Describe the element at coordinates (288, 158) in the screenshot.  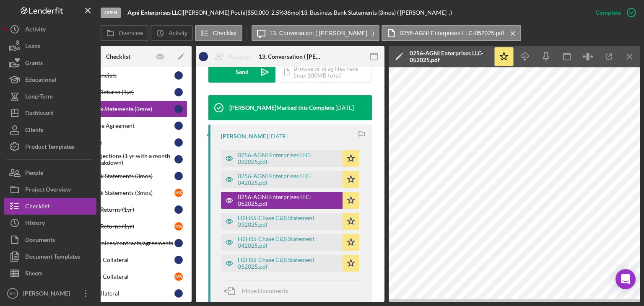
I see `div: 0256-AGNI Enterprises LLC-032025.pdf` at that location.